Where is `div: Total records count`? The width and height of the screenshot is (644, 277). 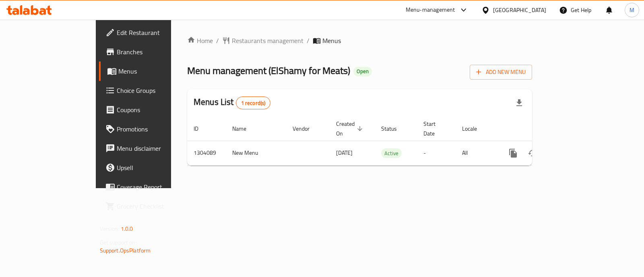 div: Total records count is located at coordinates (253, 103).